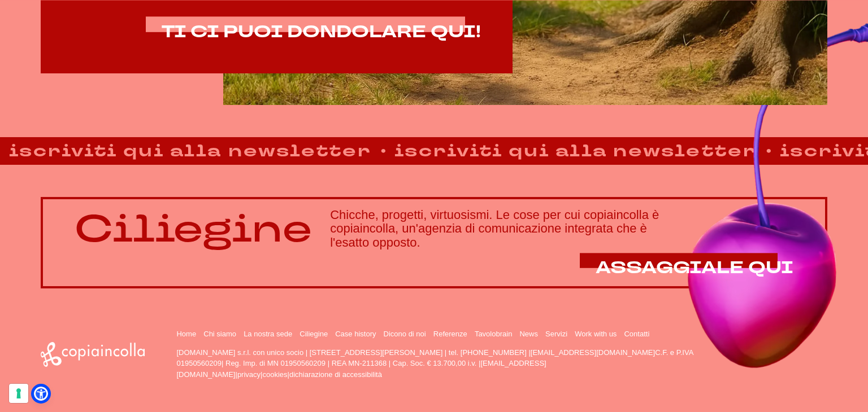 The width and height of the screenshot is (868, 412). What do you see at coordinates (493, 334) in the screenshot?
I see `a: Tavolobrain` at bounding box center [493, 334].